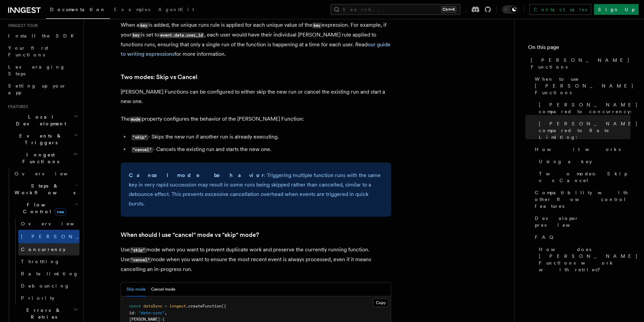 This screenshot has height=322, width=644. What do you see at coordinates (197, 175) in the screenshot?
I see `strong: Cancel mode behavior` at bounding box center [197, 175].